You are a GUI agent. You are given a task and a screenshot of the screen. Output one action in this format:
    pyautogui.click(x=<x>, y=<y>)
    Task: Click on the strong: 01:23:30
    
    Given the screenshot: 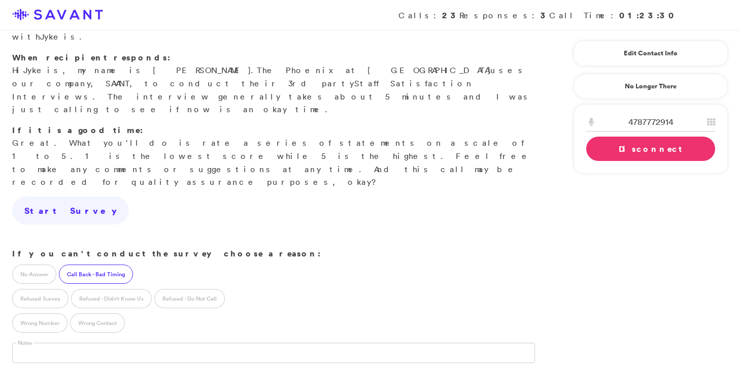 What is the action you would take?
    pyautogui.click(x=648, y=15)
    